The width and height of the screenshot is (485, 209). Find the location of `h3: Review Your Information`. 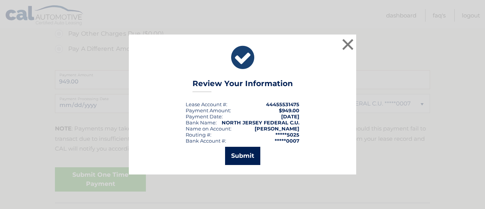

h3: Review Your Information is located at coordinates (243, 85).